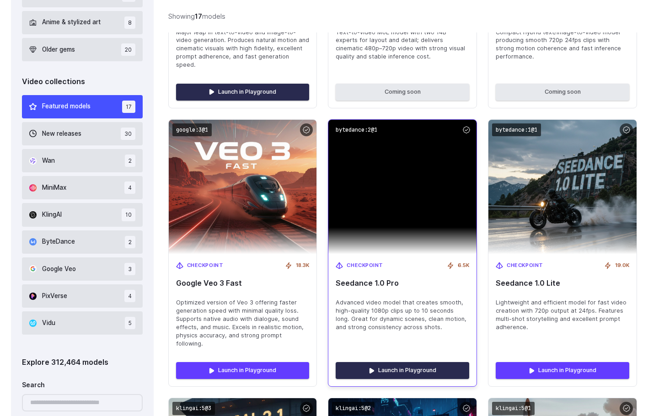  What do you see at coordinates (130, 323) in the screenshot?
I see `span: 5` at bounding box center [130, 323].